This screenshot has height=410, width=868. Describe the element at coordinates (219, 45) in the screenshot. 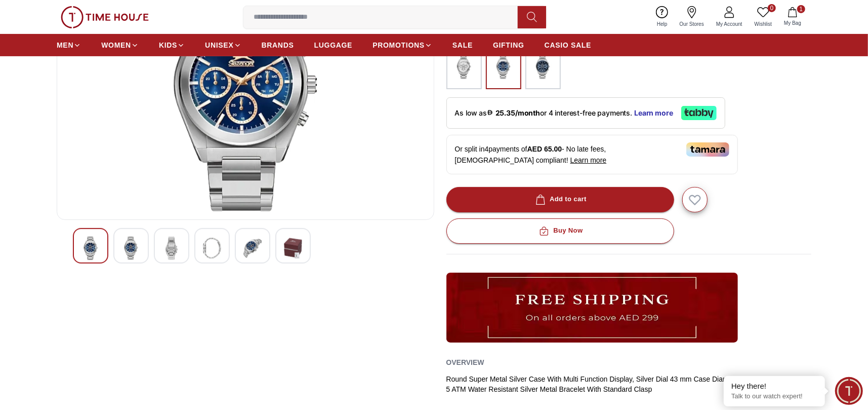

I see `span: UNISEX` at that location.